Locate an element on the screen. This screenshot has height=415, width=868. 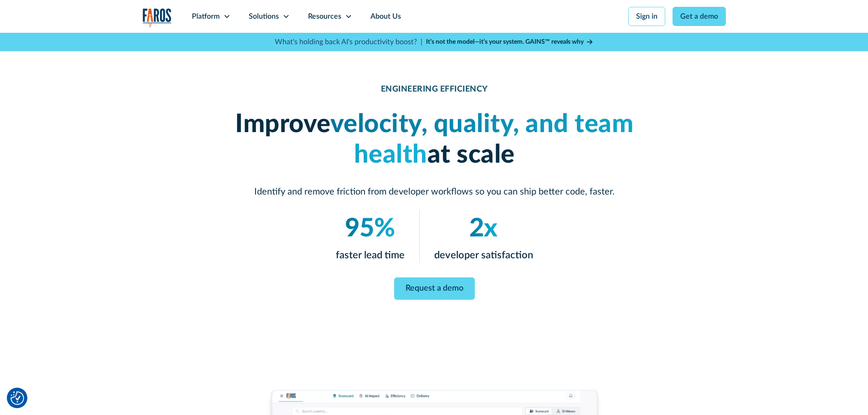
em: velocity, quality, and team health is located at coordinates (482, 140).